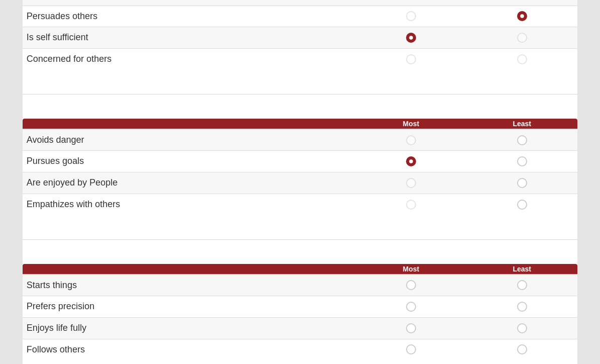 The height and width of the screenshot is (364, 600). I want to click on td: Follows others, so click(189, 349).